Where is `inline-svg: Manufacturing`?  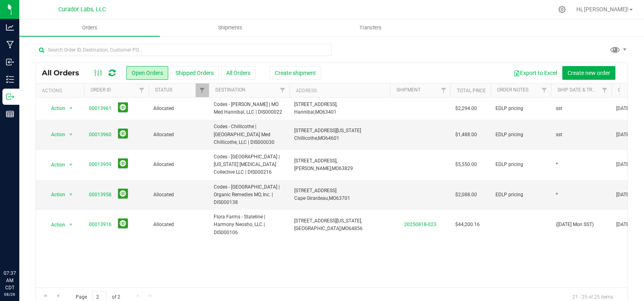
inline-svg: Manufacturing is located at coordinates (10, 45).